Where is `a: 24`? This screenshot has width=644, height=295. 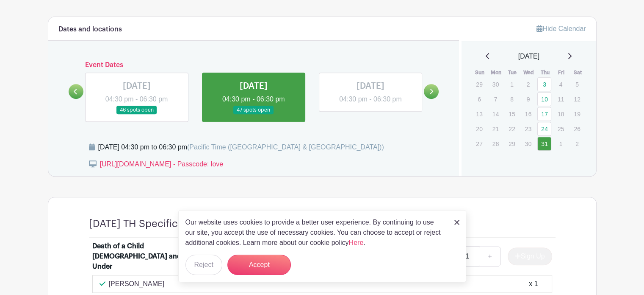
a: 24 is located at coordinates (544, 128).